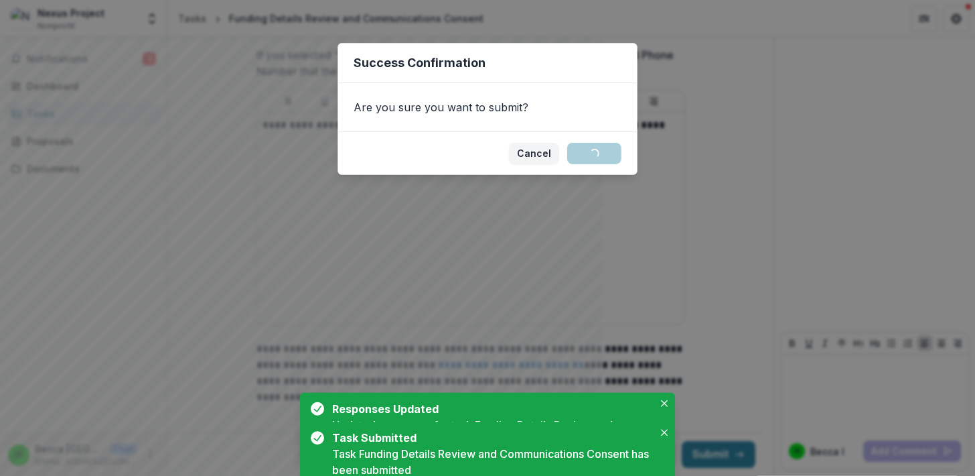 The image size is (975, 476). I want to click on button: Cancel, so click(534, 153).